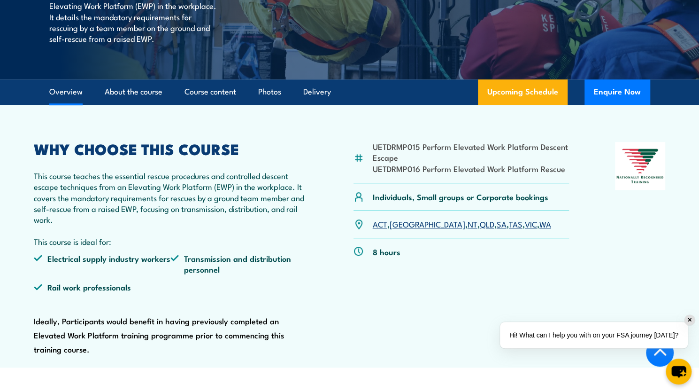 The height and width of the screenshot is (392, 699). Describe the element at coordinates (641, 166) in the screenshot. I see `img: Nationally Recognised Training logo.` at that location.